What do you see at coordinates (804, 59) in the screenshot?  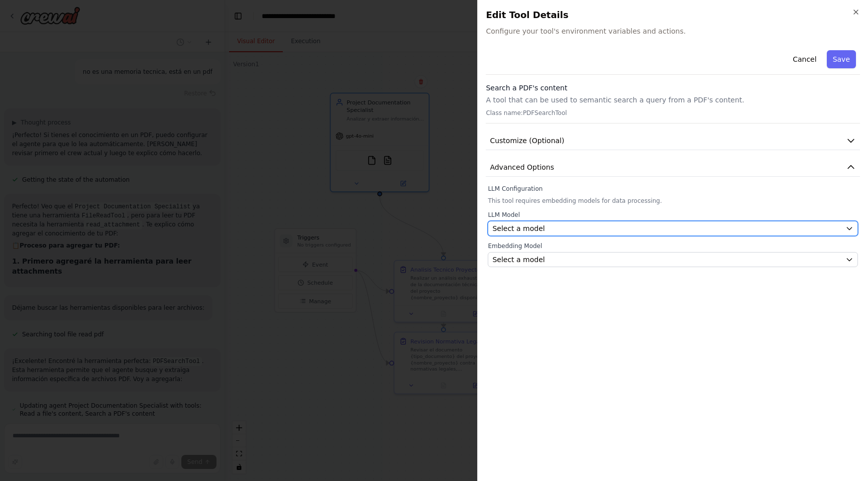 I see `button: Cancel` at bounding box center [804, 59].